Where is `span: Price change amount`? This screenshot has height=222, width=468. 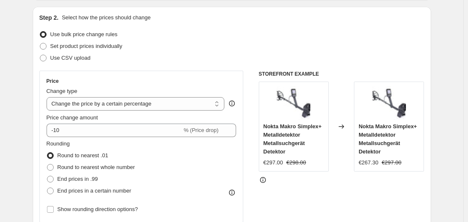
span: Price change amount is located at coordinates (72, 117).